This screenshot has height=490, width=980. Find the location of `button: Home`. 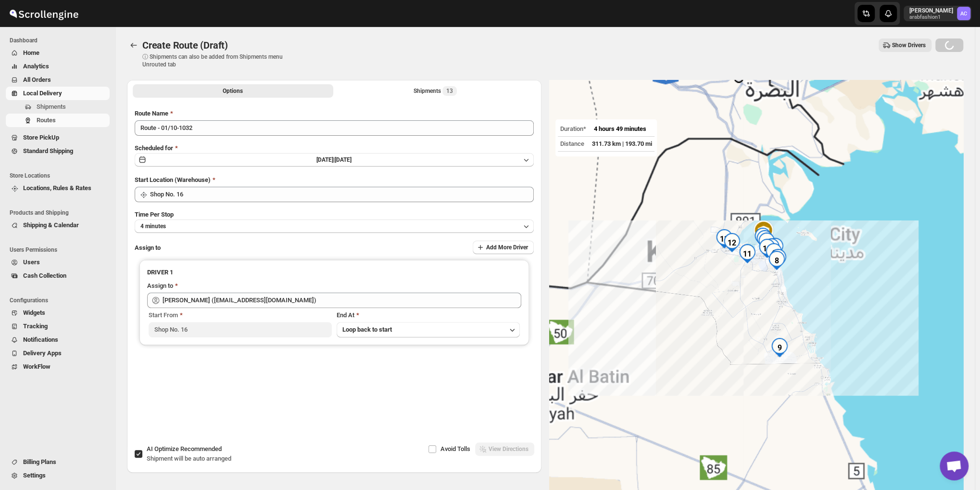

button: Home is located at coordinates (58, 53).